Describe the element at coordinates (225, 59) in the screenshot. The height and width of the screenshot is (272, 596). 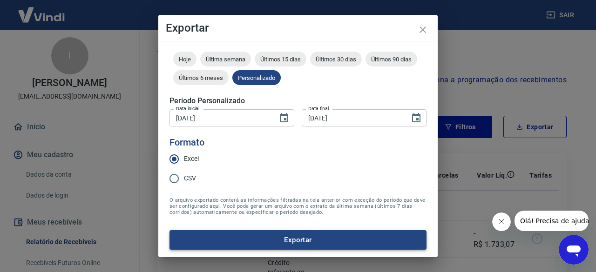
I see `span: Última semana` at that location.